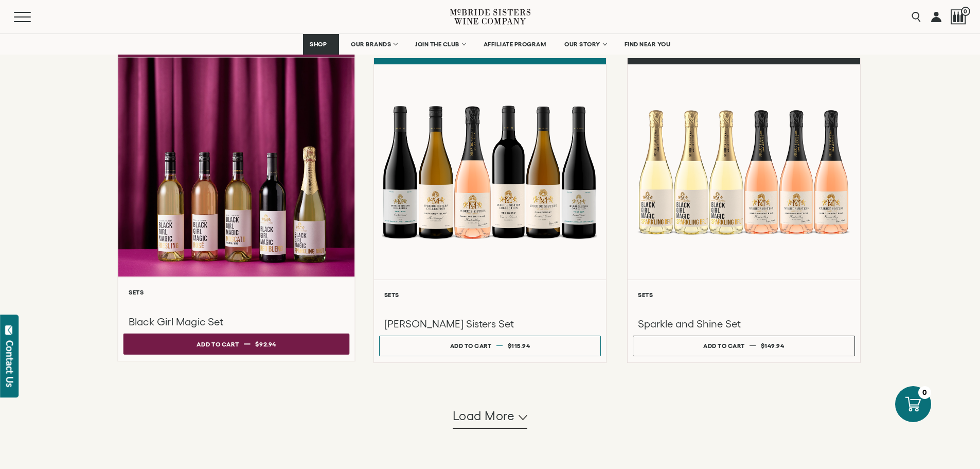 The image size is (980, 469). I want to click on a: OUR BRANDS, so click(373, 44).